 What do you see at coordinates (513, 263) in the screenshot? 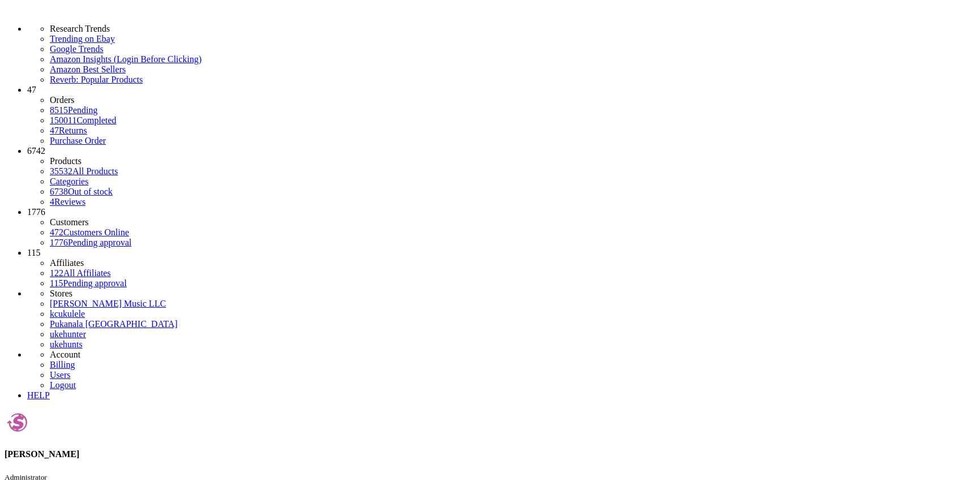
I see `li: Affiliates` at bounding box center [513, 263].